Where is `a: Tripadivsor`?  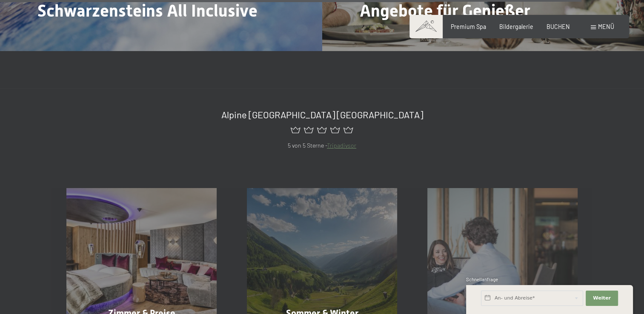 a: Tripadivsor is located at coordinates (341, 145).